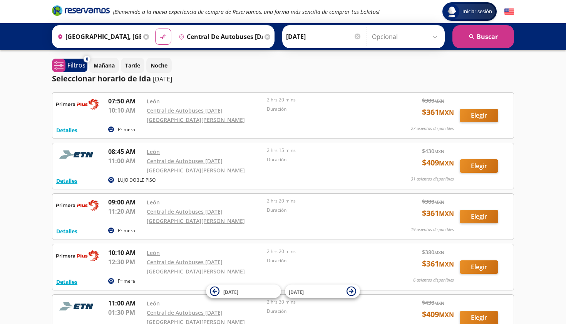 The height and width of the screenshot is (324, 566). I want to click on input: Buscar Destino, so click(219, 37).